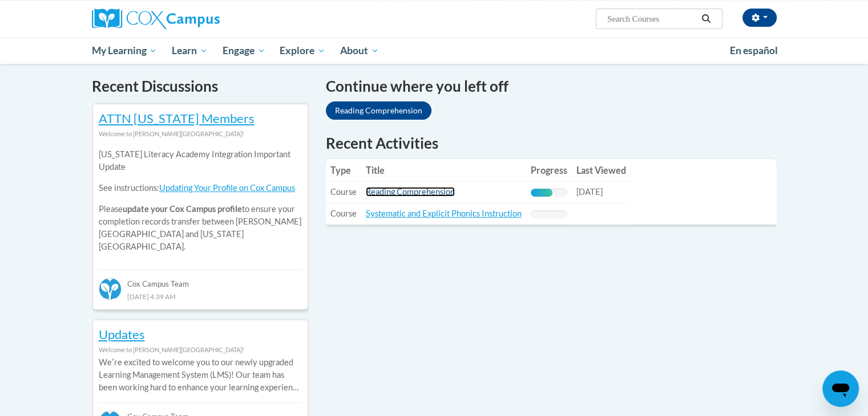 Image resolution: width=868 pixels, height=416 pixels. I want to click on p: Weʹre excited to welcome you to our newly upgraded Learning Management System (LMS)! Our team has..., so click(200, 375).